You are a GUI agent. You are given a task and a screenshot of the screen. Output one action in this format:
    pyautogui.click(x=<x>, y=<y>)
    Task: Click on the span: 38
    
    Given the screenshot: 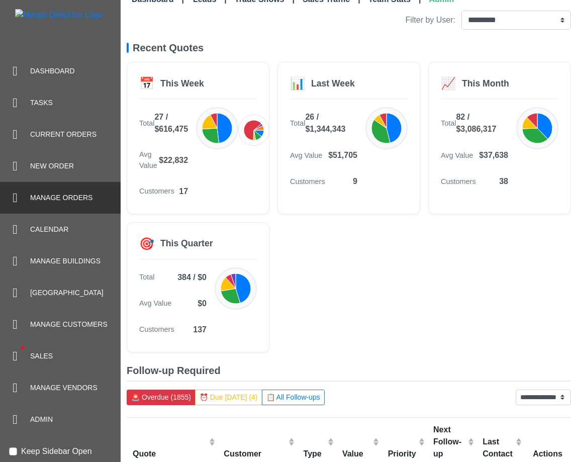 What is the action you would take?
    pyautogui.click(x=503, y=181)
    